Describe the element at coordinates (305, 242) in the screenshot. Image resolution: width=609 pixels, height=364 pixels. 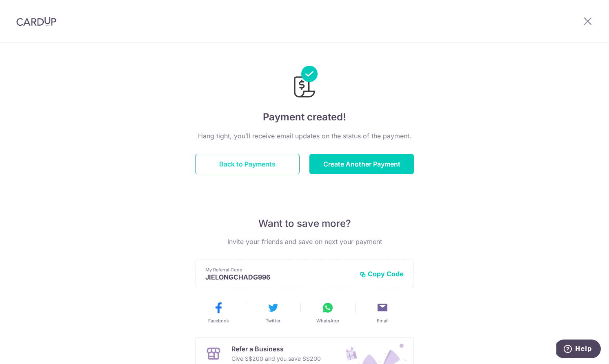
I see `p: Invite your friends and save on next your payment` at that location.